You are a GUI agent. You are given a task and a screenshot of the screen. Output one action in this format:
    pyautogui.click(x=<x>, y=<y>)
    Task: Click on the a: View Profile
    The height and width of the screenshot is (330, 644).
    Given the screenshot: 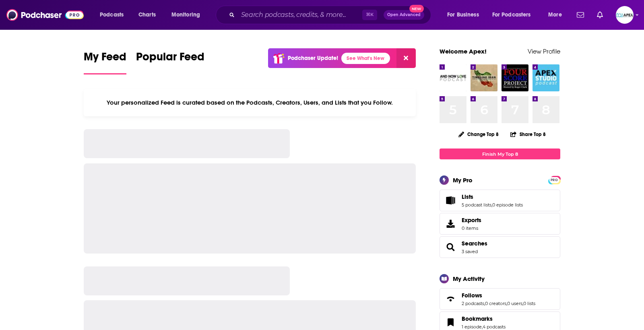 What is the action you would take?
    pyautogui.click(x=544, y=51)
    